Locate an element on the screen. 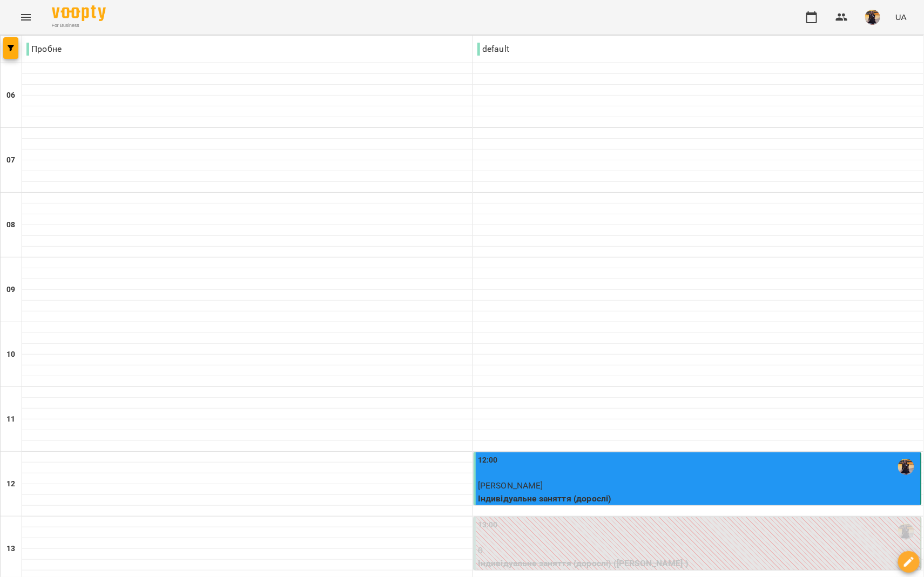  p: Індивідуальне заняття (дорослі) is located at coordinates (698, 499).